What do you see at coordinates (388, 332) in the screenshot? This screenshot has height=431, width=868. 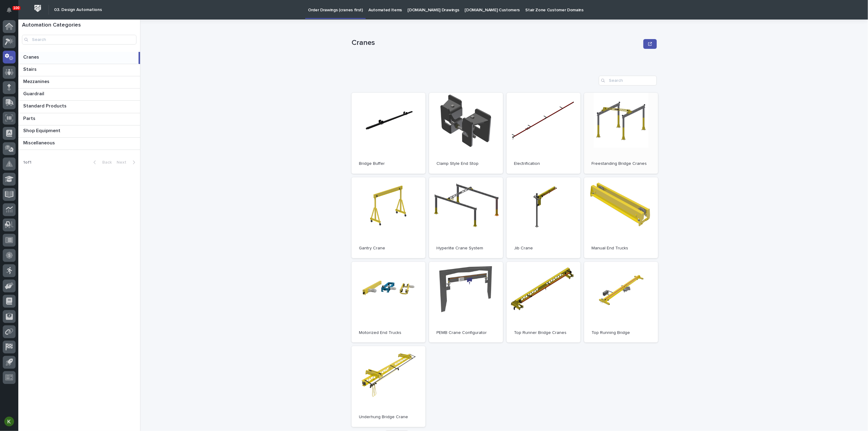 I see `p: Motorized End Trucks` at bounding box center [388, 332].